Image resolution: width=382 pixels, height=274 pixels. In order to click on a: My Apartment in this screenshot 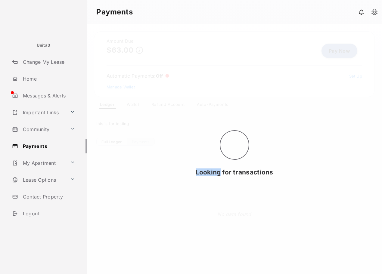, I will do `click(39, 163)`.